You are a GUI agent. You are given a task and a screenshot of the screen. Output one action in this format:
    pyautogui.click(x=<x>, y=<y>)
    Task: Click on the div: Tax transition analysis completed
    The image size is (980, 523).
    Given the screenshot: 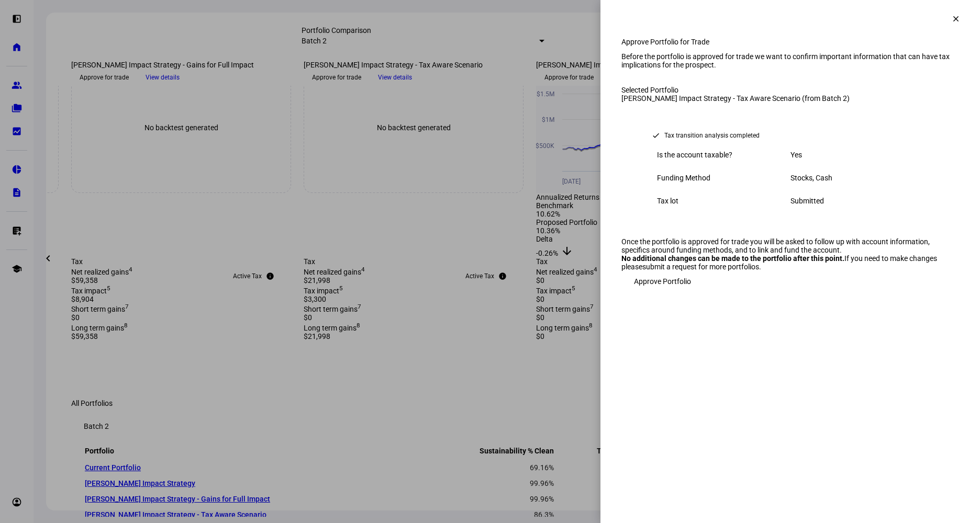 What is the action you would take?
    pyautogui.click(x=711, y=135)
    